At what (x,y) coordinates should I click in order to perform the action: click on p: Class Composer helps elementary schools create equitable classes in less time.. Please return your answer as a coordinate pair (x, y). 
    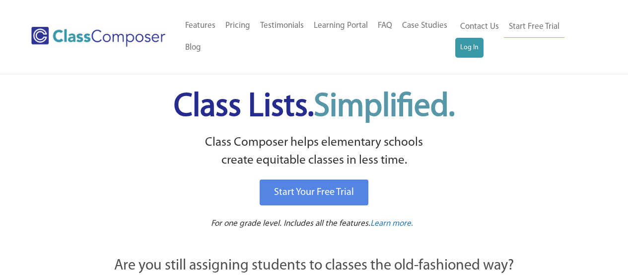
    Looking at the image, I should click on (314, 152).